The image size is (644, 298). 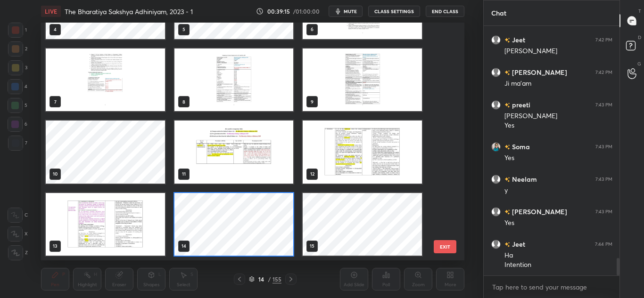 What do you see at coordinates (18, 86) in the screenshot?
I see `div: 4` at bounding box center [18, 86].